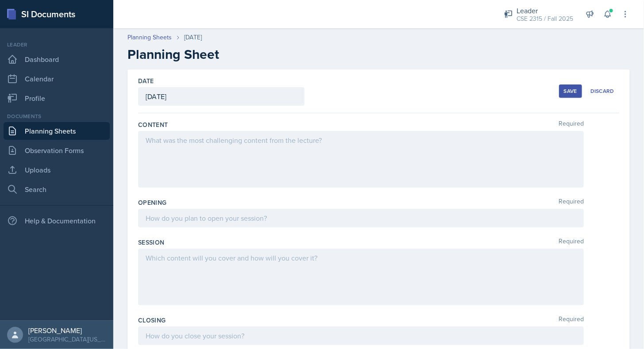  Describe the element at coordinates (571, 91) in the screenshot. I see `button: Save` at that location.